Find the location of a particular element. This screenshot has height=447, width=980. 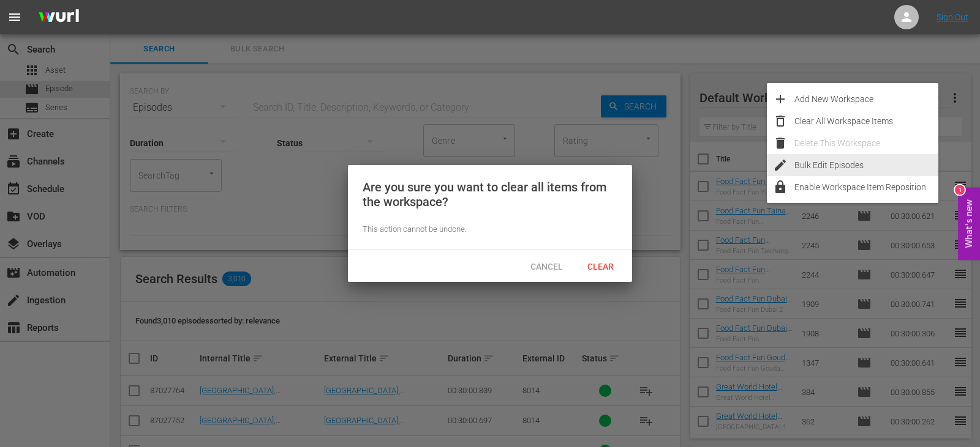

div: Enable Workspace Item Reposition is located at coordinates (866, 187).